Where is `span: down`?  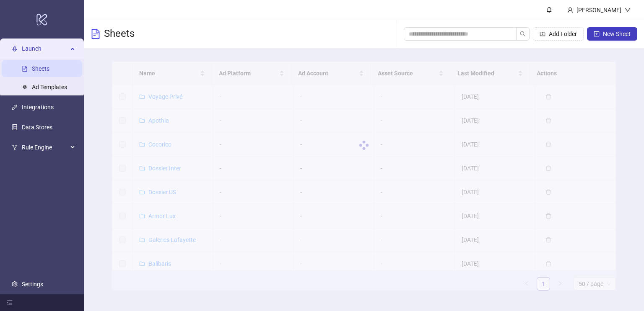
span: down is located at coordinates (628, 10).